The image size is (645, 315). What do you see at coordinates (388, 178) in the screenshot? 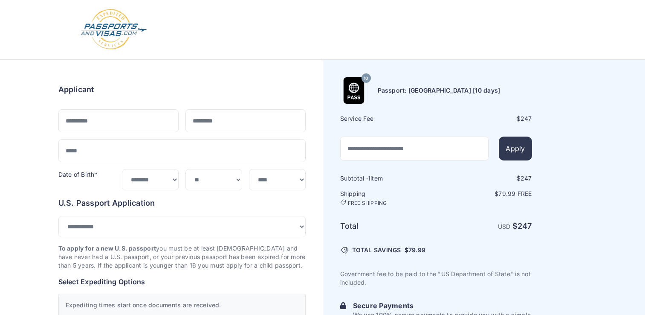
I see `h6: Subtotal · item` at bounding box center [388, 178].